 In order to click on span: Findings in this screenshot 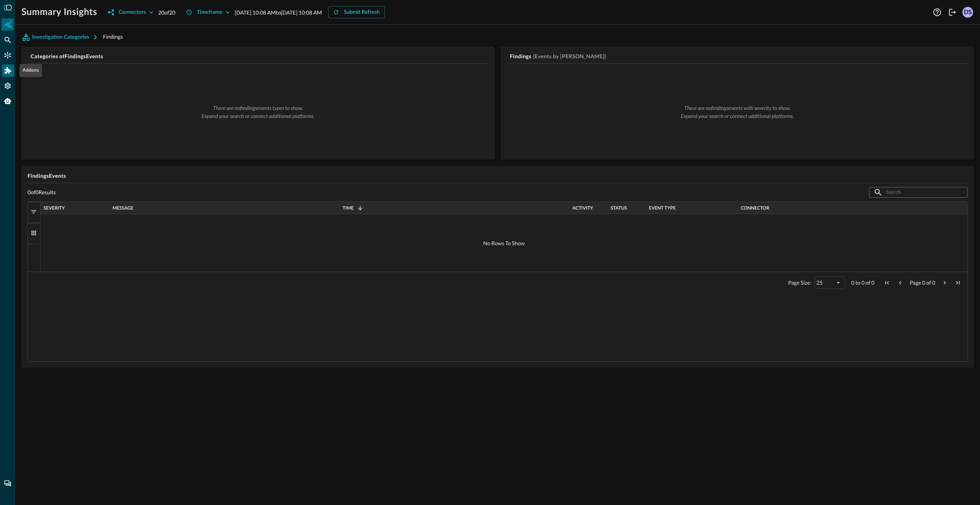, I will do `click(113, 37)`.